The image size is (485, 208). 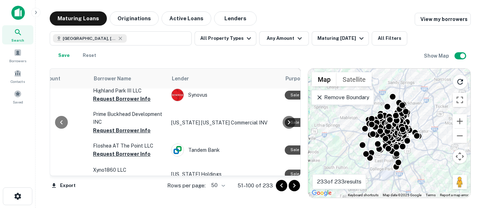 What do you see at coordinates (389, 133) in the screenshot?
I see `div: 0 0` at bounding box center [389, 133].